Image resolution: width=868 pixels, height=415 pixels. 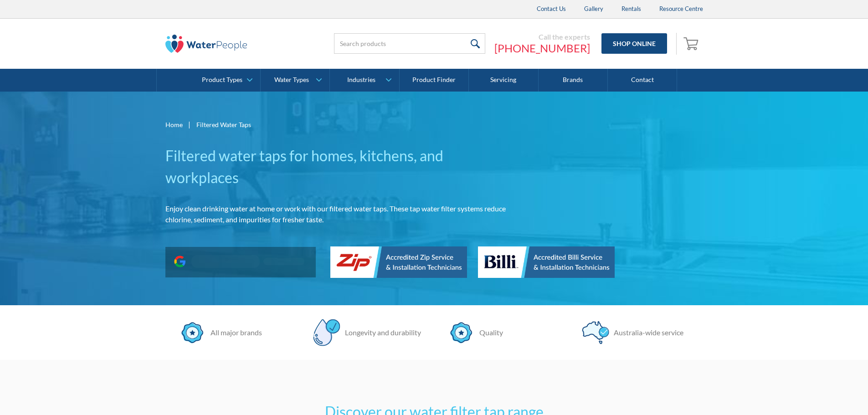 I want to click on p: Enjoy clean drinking water at home or work with our filtered water taps. These tap water filter s..., so click(x=341, y=214).